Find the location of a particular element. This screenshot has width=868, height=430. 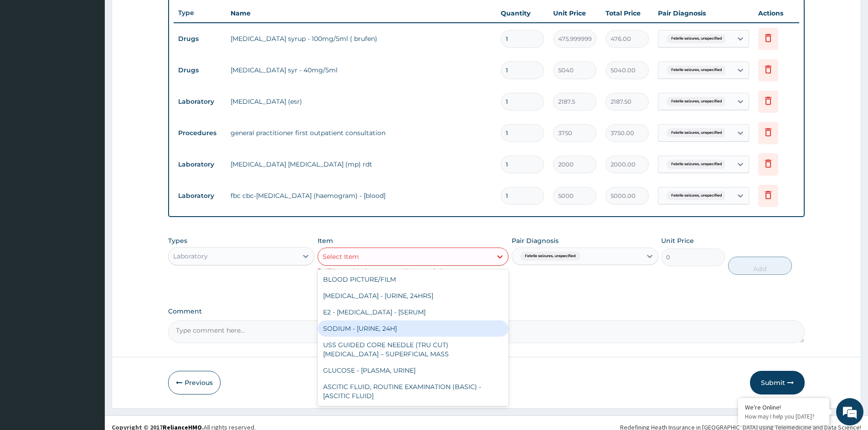

div: BLOOD PICTURE/FILM is located at coordinates (413, 280).